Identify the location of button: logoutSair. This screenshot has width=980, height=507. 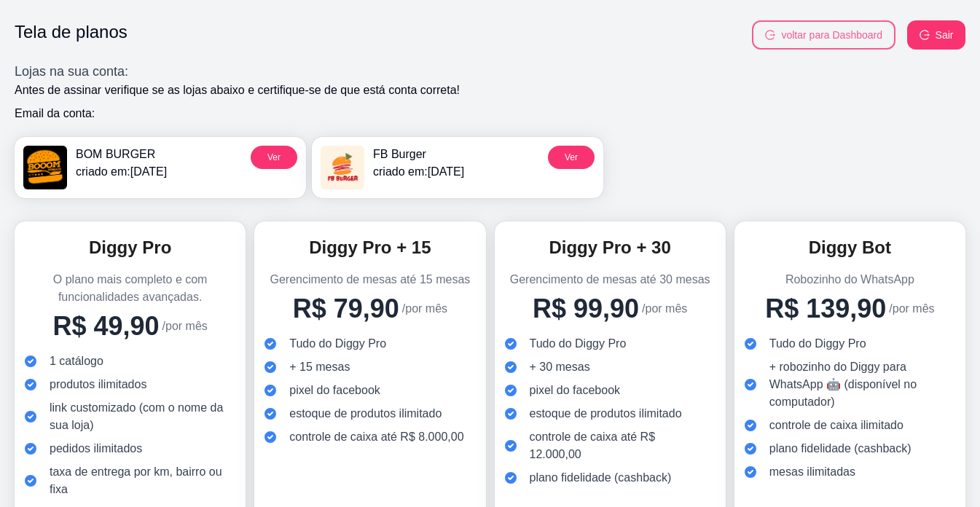
(936, 35).